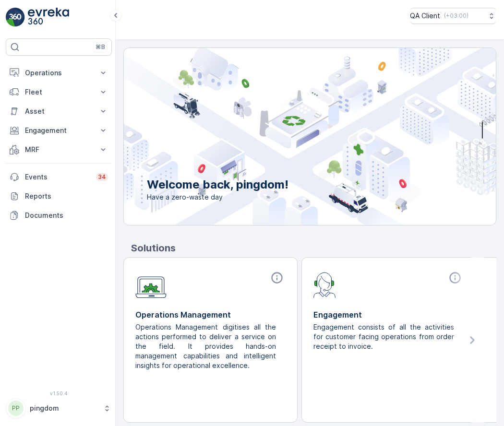 The height and width of the screenshot is (426, 504). Describe the element at coordinates (59, 73) in the screenshot. I see `button: Operations` at that location.